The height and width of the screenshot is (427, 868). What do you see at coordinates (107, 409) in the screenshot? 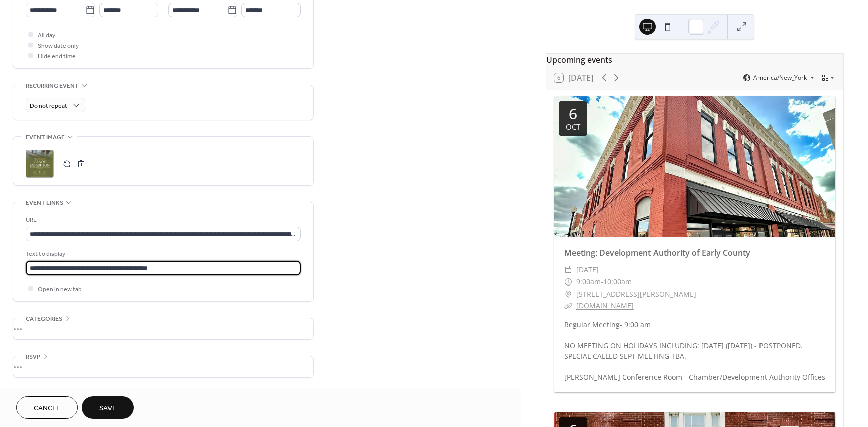
I see `span: Save` at bounding box center [107, 409].